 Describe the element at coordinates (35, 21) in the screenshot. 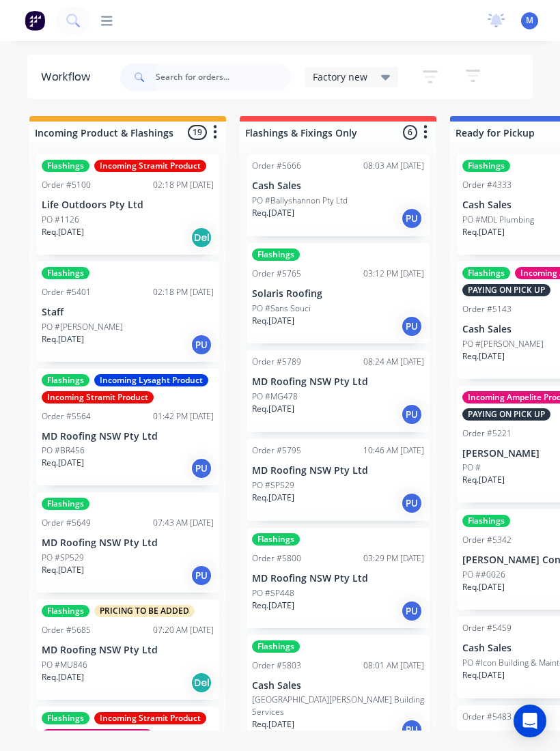

I see `img: Factory` at that location.